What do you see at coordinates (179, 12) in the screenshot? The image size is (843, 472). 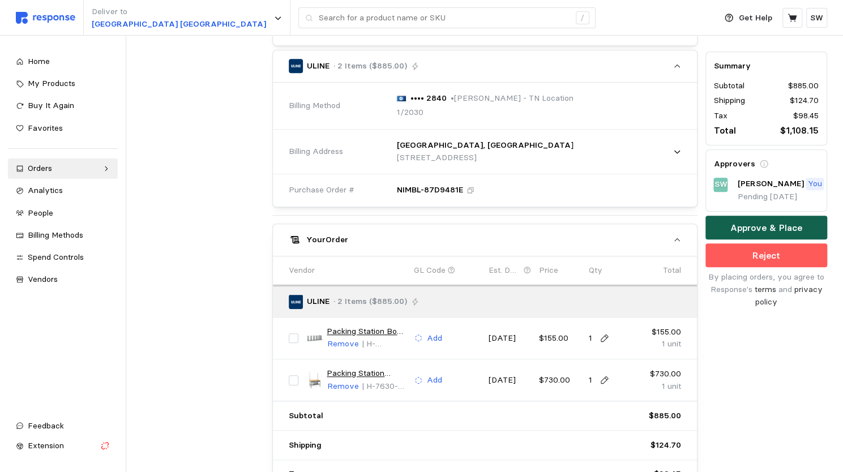 I see `p: Deliver to` at bounding box center [179, 12].